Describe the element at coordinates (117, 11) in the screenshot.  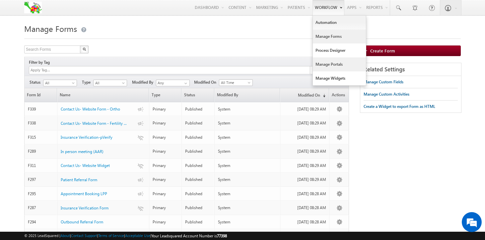
I see `div: Minimize live chat window` at that location.